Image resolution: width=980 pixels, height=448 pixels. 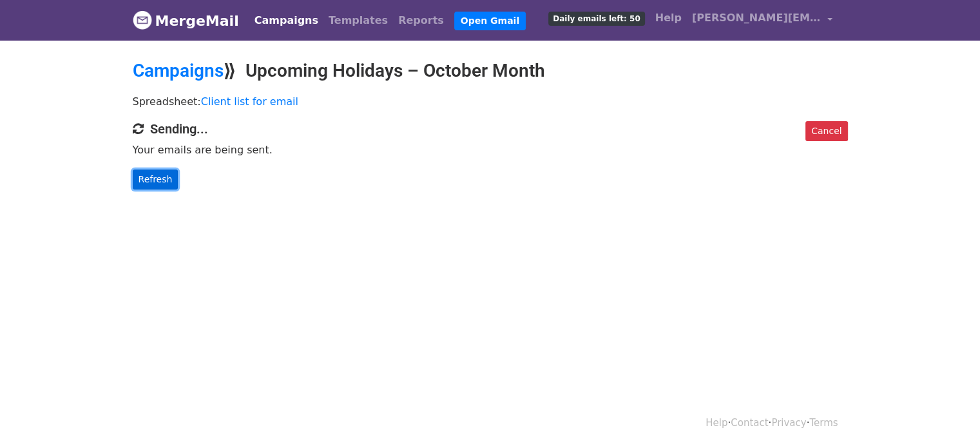 I want to click on p: Spreadsheet:, so click(x=490, y=101).